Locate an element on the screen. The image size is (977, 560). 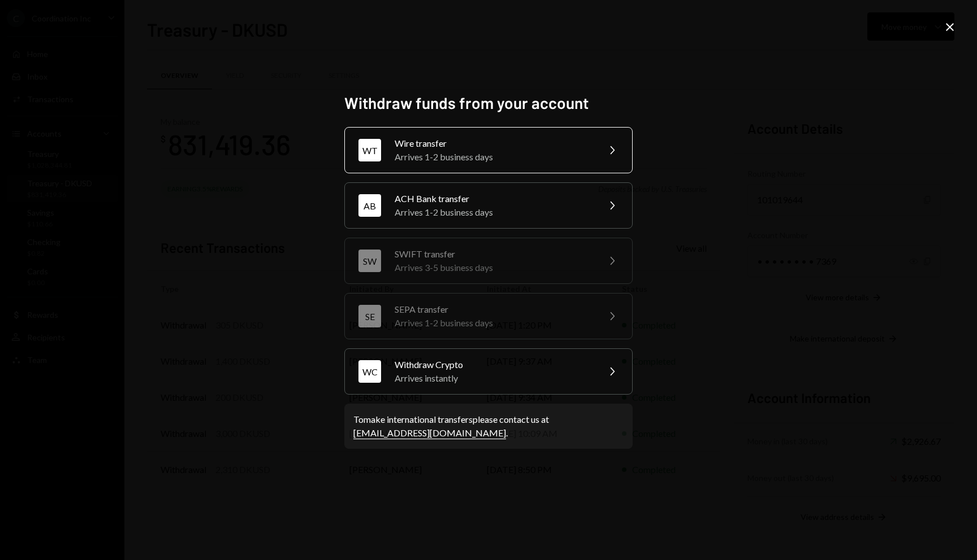
button: SESEPA transferArrives 1-2 business days is located at coordinates (488, 316).